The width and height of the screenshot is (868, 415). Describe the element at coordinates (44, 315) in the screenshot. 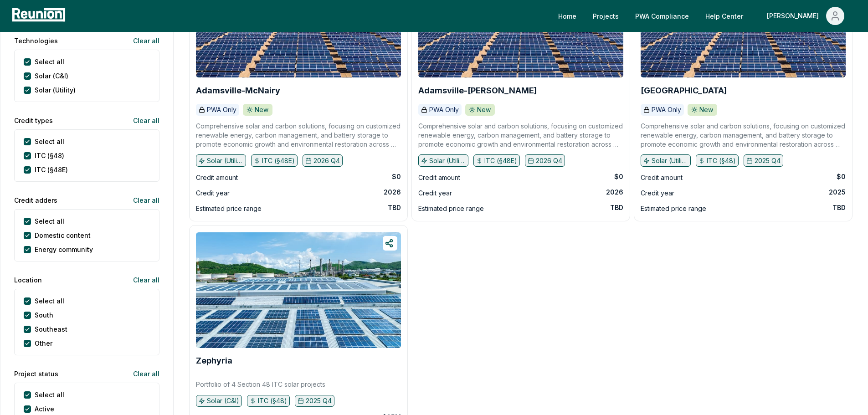

I see `label: South` at that location.